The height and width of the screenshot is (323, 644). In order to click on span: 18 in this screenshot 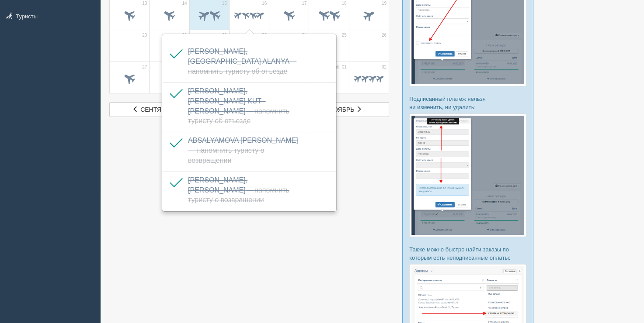, I will do `click(344, 4)`.